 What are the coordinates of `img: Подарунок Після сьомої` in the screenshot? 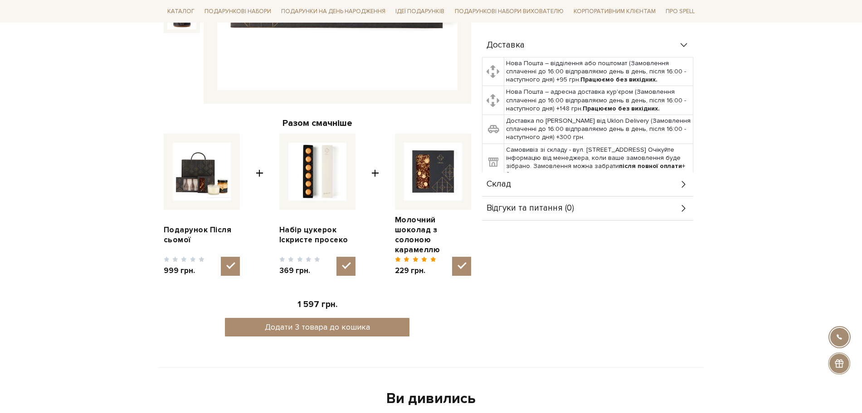 It's located at (202, 172).